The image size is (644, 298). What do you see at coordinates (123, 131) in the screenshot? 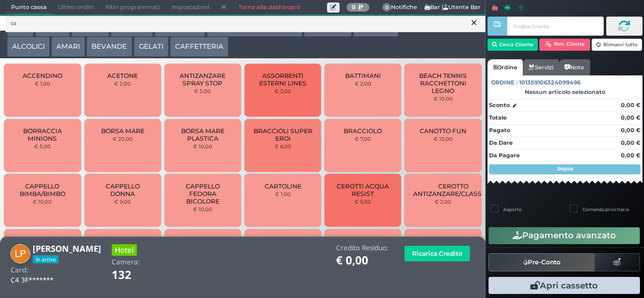
I see `span: BORSA MARE` at bounding box center [123, 131].